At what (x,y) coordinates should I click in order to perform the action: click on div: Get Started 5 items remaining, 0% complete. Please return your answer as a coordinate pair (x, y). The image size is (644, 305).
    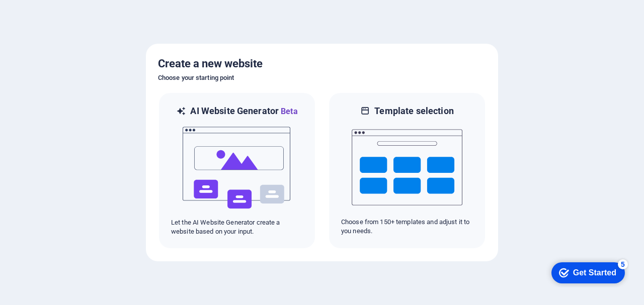
    Looking at the image, I should click on (42, 16).